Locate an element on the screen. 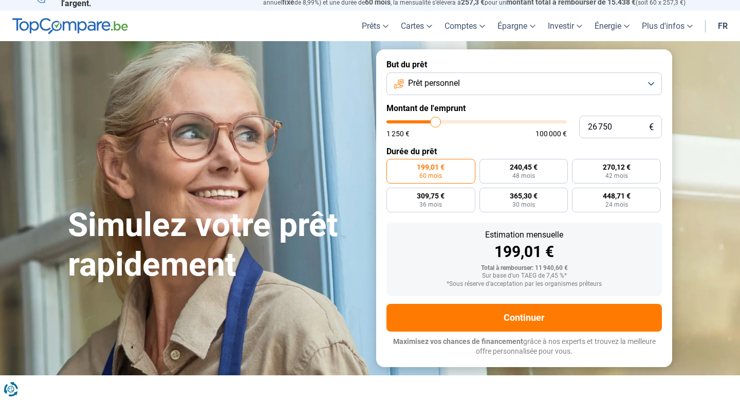 The height and width of the screenshot is (400, 740). a: Prêts is located at coordinates (375, 26).